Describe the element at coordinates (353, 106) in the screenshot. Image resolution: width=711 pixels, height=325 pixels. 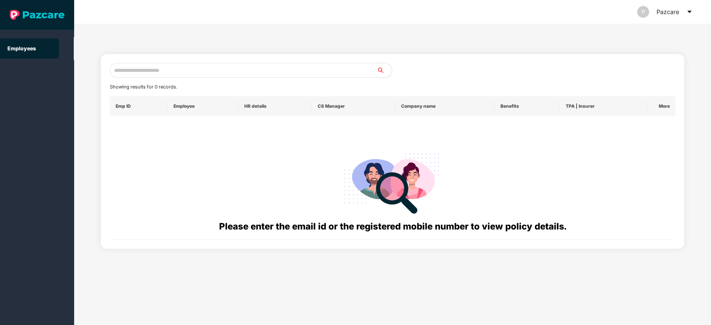
I see `th: CS Manager` at that location.